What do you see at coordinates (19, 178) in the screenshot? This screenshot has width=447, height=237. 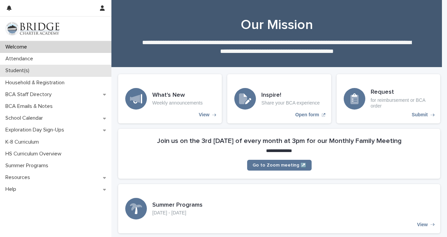 I see `p: Resources` at bounding box center [19, 178].